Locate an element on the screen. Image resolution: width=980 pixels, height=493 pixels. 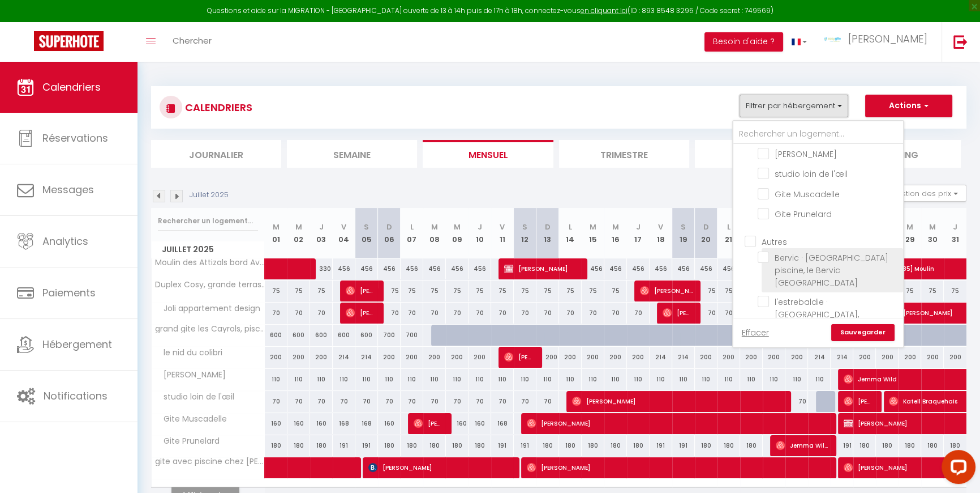
span: Notifications is located at coordinates (75, 396).